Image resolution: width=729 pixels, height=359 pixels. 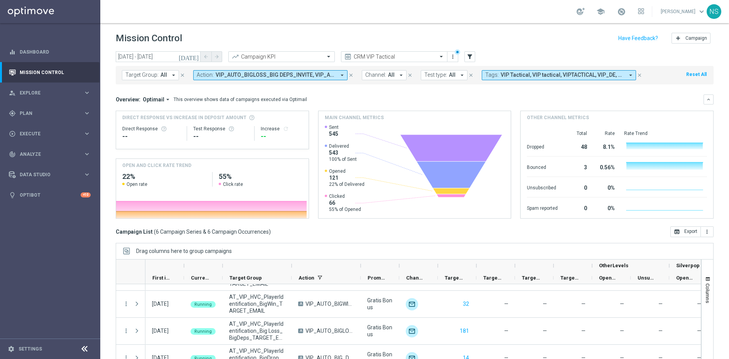 What do you see at coordinates (50, 175) in the screenshot?
I see `button: Data Studio keyboard_arrow_right` at bounding box center [50, 175].